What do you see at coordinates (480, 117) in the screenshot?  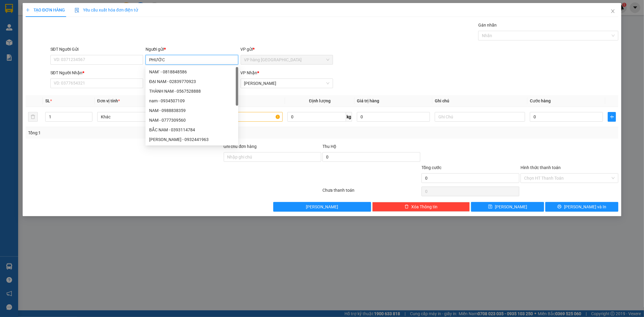 I see `input: Ghi Chú` at bounding box center [480, 117].